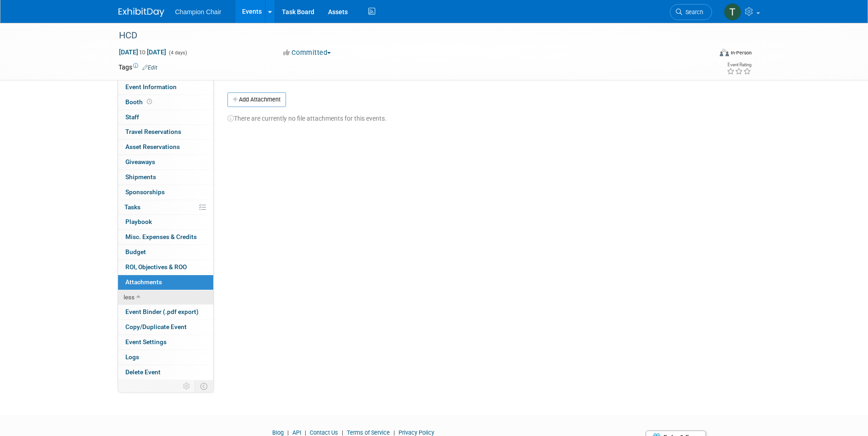  I want to click on a: Event Settings, so click(166, 342).